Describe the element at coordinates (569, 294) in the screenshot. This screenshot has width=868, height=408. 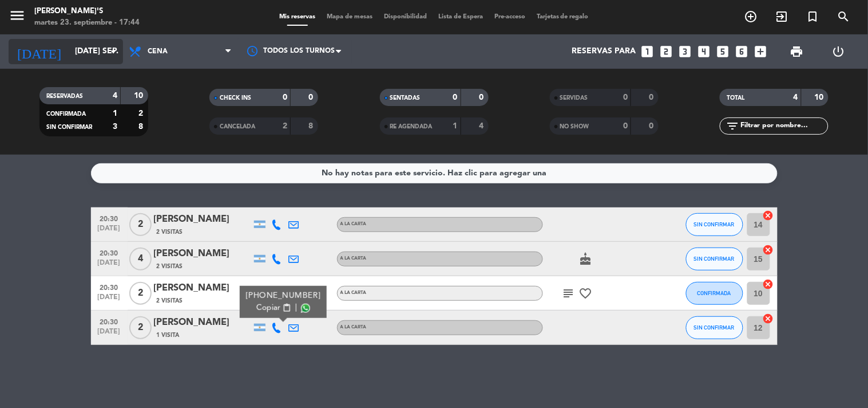
I see `i: subject` at that location.